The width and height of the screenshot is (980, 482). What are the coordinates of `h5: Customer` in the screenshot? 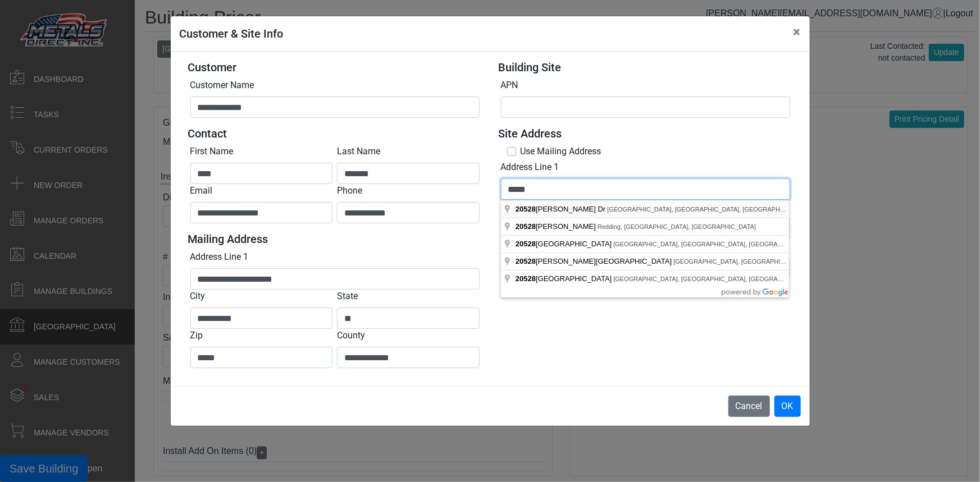 It's located at (334, 68).